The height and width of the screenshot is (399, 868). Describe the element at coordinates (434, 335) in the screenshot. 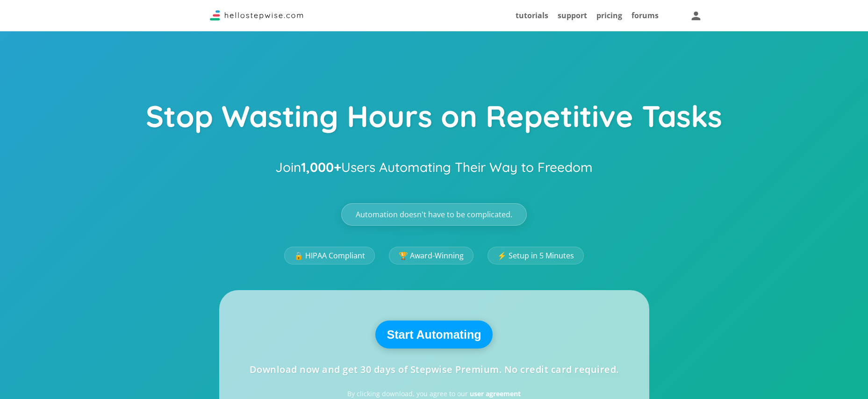

I see `button: Start Automating` at that location.